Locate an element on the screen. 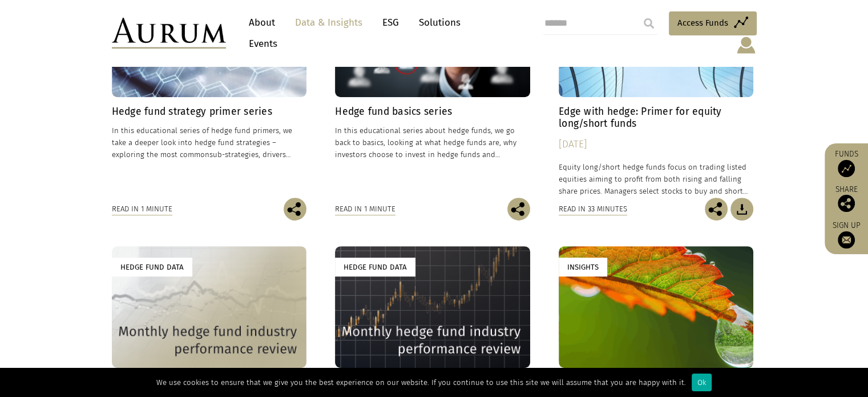 The width and height of the screenshot is (868, 397). a: Funds is located at coordinates (846, 162).